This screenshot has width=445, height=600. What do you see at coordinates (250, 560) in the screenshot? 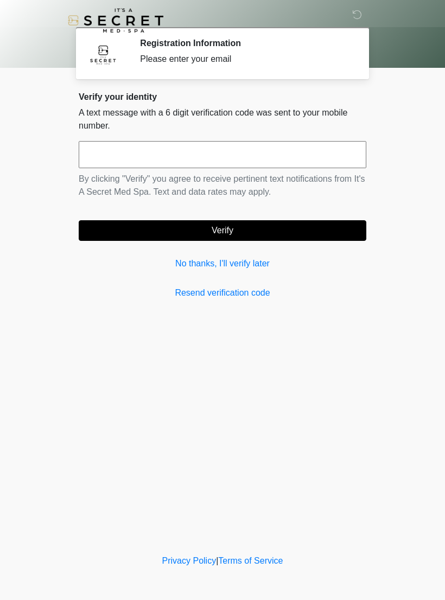
I see `a: Terms of Service` at bounding box center [250, 560].